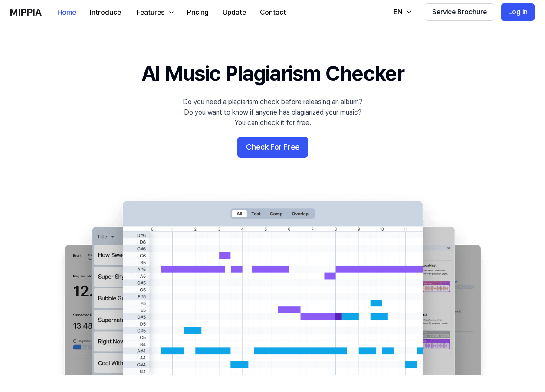 The height and width of the screenshot is (392, 545). Describe the element at coordinates (151, 13) in the screenshot. I see `div: Features` at that location.